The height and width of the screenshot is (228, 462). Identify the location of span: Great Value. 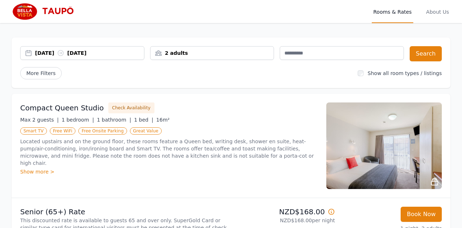
(146, 131).